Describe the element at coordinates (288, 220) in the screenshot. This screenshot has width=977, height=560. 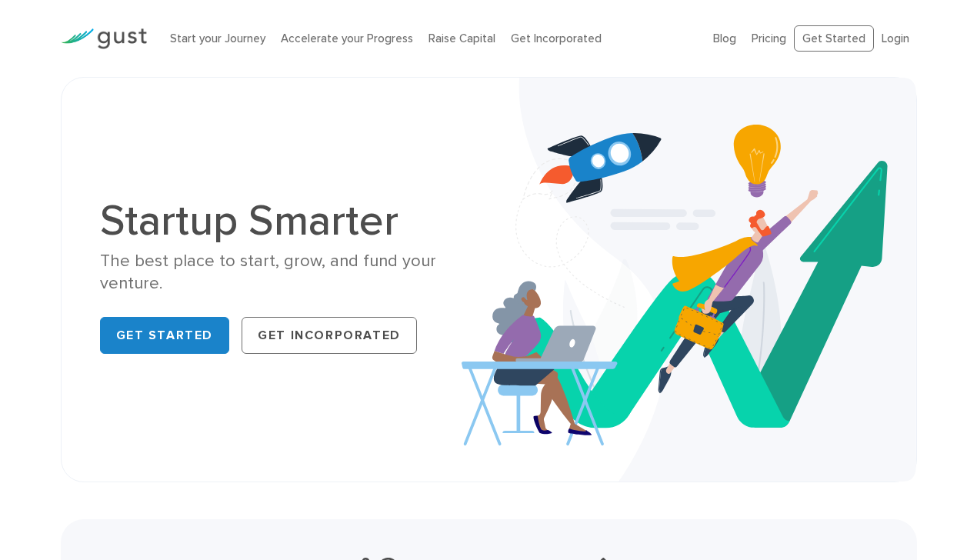
I see `h1: Startup Smarter` at that location.